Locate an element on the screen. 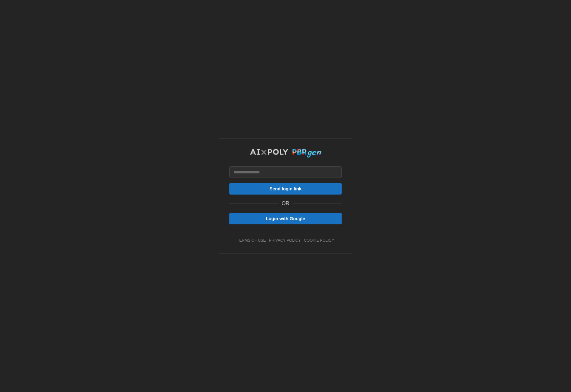  img: AIxPoly PBRgen is located at coordinates (286, 153).